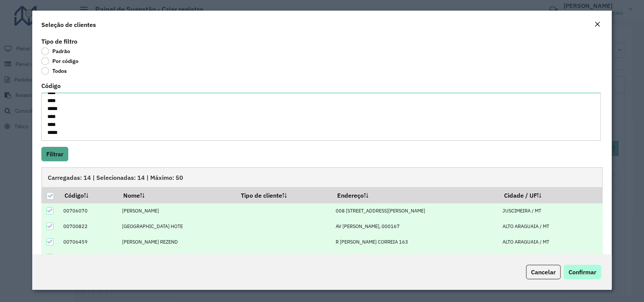 The height and width of the screenshot is (302, 644). What do you see at coordinates (177, 257) in the screenshot?
I see `td: AUTO POSTO N 01 LTDA` at bounding box center [177, 257].